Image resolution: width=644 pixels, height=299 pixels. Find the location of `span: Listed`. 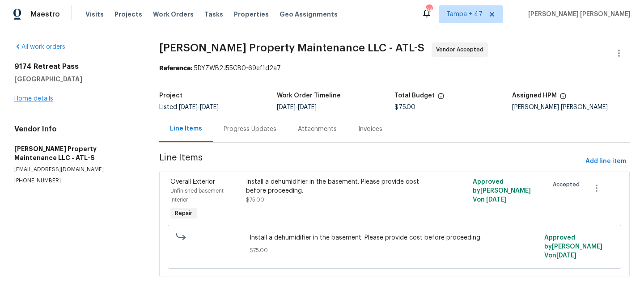

span: Listed is located at coordinates (189, 107).